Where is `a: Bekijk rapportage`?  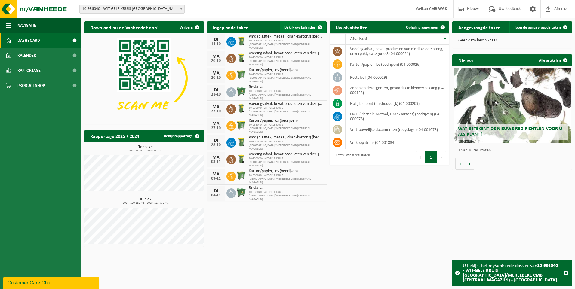 a: Bekijk rapportage is located at coordinates (181, 136).